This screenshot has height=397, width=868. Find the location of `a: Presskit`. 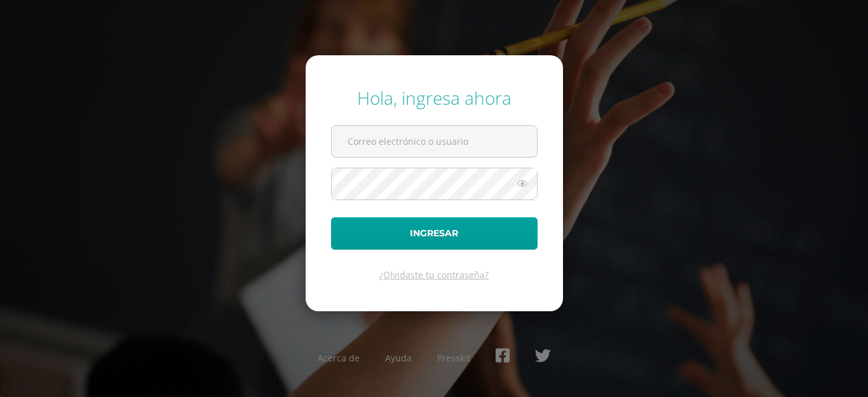

a: Presskit is located at coordinates (453, 358).